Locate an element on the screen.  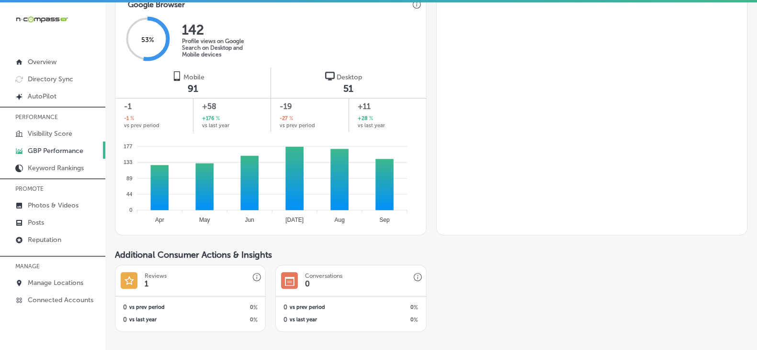
tspan: Sep is located at coordinates (384, 220).